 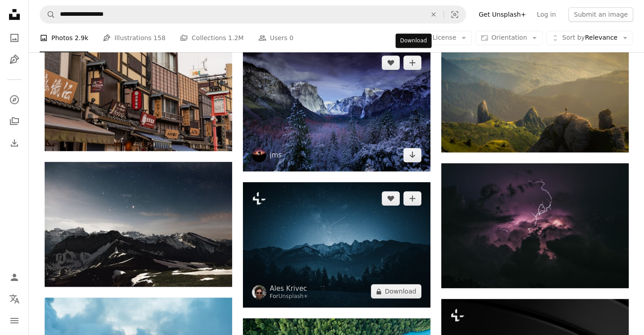 What do you see at coordinates (291, 38) in the screenshot?
I see `span: 0` at bounding box center [291, 38].